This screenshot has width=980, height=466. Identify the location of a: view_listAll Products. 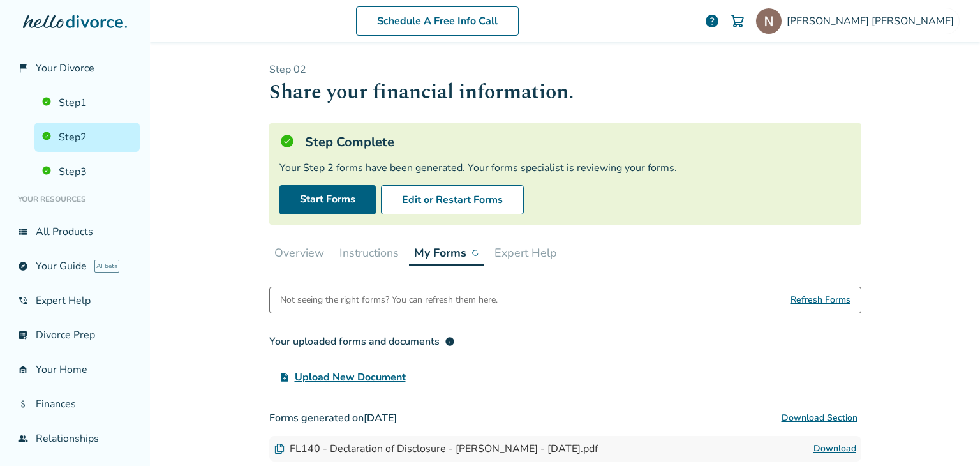
(74, 232).